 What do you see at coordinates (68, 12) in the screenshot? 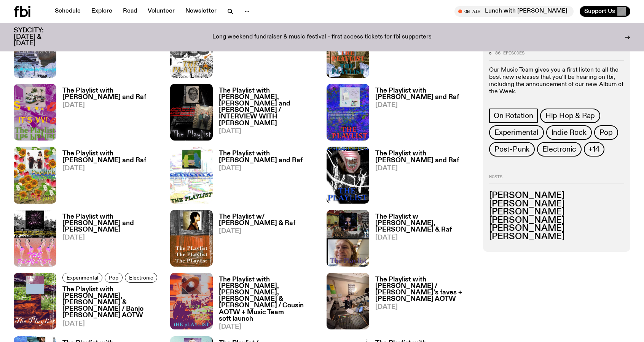
I see `a: Schedule` at bounding box center [68, 12].